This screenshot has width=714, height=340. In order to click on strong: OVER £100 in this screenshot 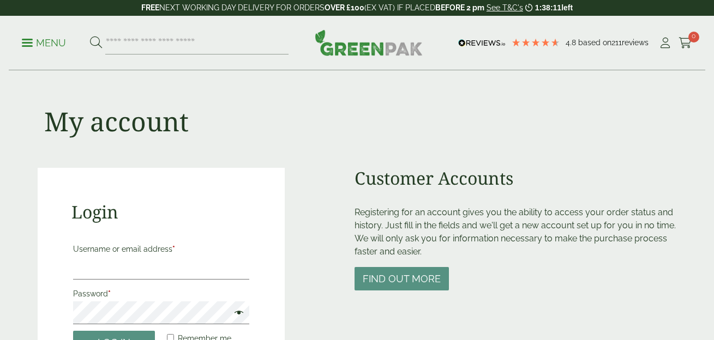, I will do `click(344, 8)`.